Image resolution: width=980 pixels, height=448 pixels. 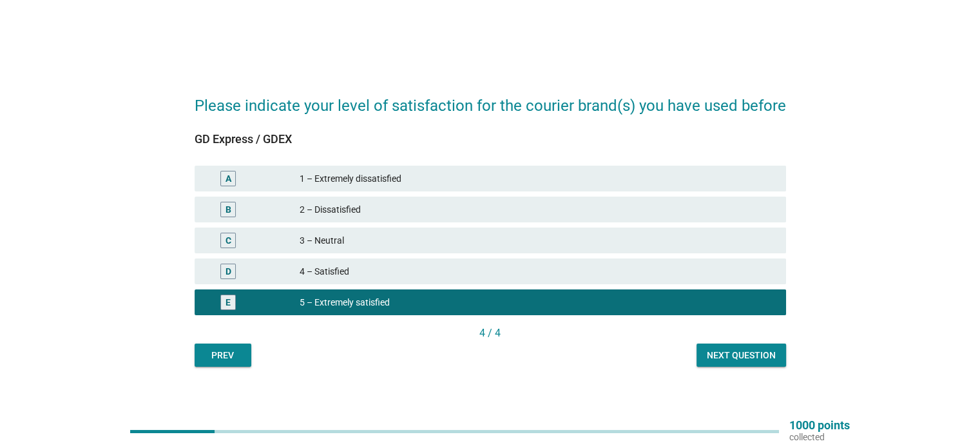 I want to click on button: Next question, so click(x=741, y=356).